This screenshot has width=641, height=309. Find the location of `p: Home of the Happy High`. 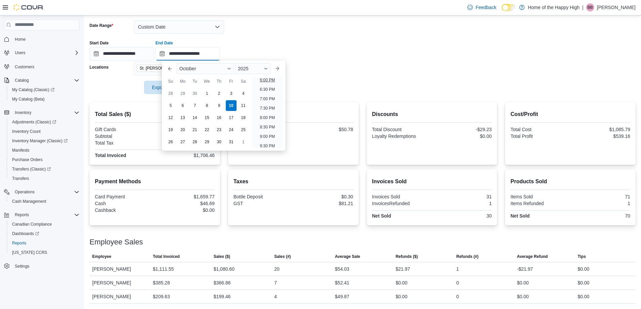

p: Home of the Happy High is located at coordinates (554, 7).